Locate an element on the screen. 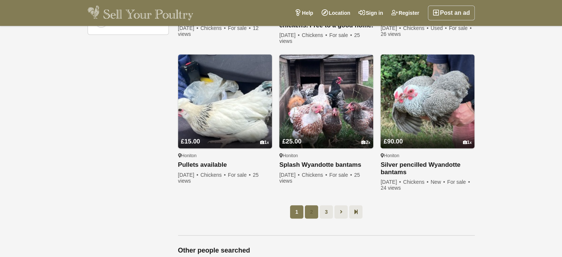 The width and height of the screenshot is (562, 257). a: Register is located at coordinates (405, 13).